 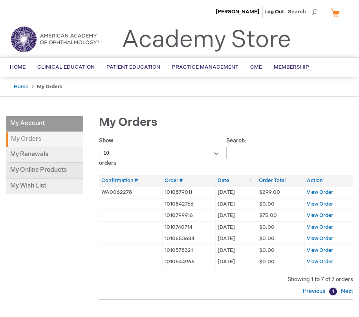 I want to click on label: Search:, so click(x=289, y=147).